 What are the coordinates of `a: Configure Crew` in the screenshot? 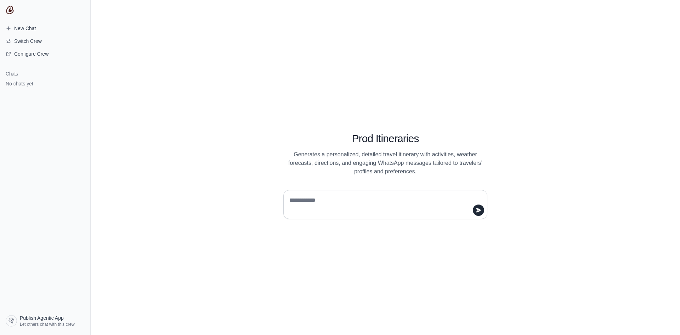 It's located at (45, 54).